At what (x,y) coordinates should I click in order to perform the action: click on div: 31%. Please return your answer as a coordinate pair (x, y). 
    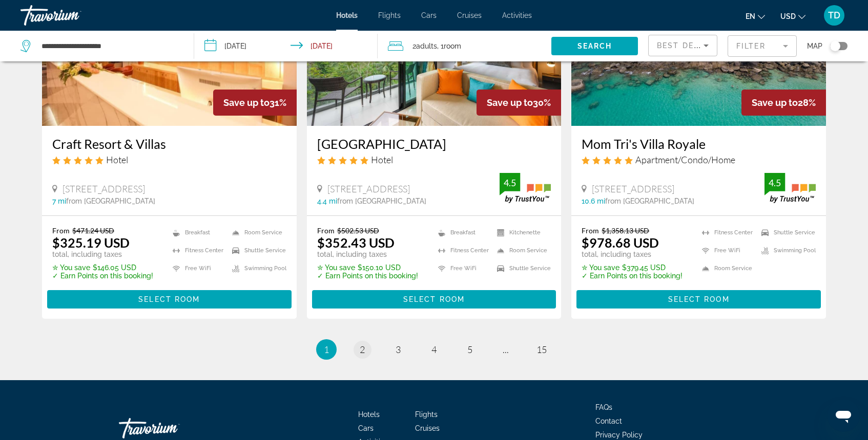
    Looking at the image, I should click on (254, 102).